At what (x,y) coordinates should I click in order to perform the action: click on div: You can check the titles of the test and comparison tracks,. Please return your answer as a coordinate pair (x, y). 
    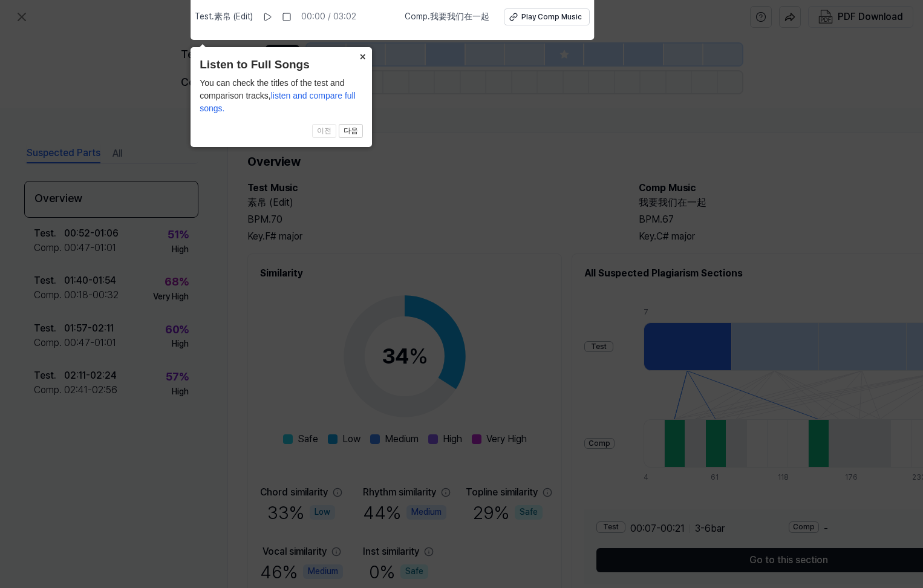
    Looking at the image, I should click on (281, 96).